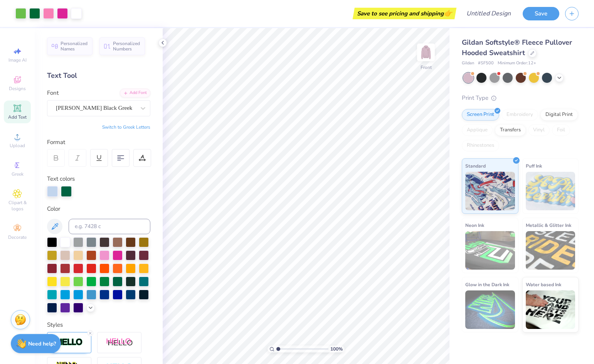 This screenshot has width=594, height=364. I want to click on span: 100 %, so click(336, 348).